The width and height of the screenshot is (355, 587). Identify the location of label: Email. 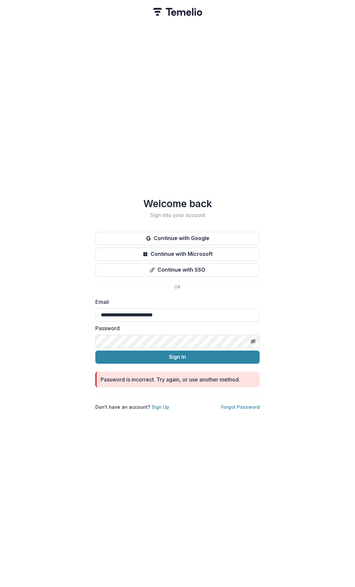
(176, 302).